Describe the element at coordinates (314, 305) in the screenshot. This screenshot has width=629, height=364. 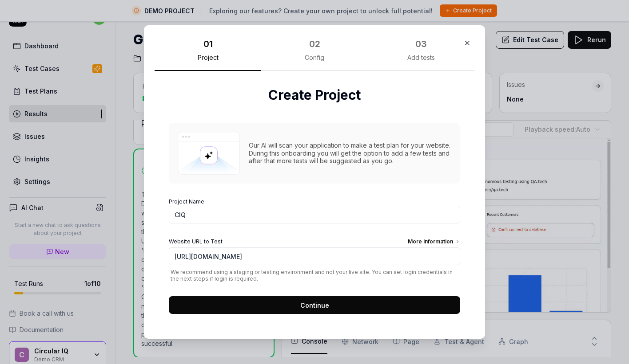
I see `button: Continue` at that location.